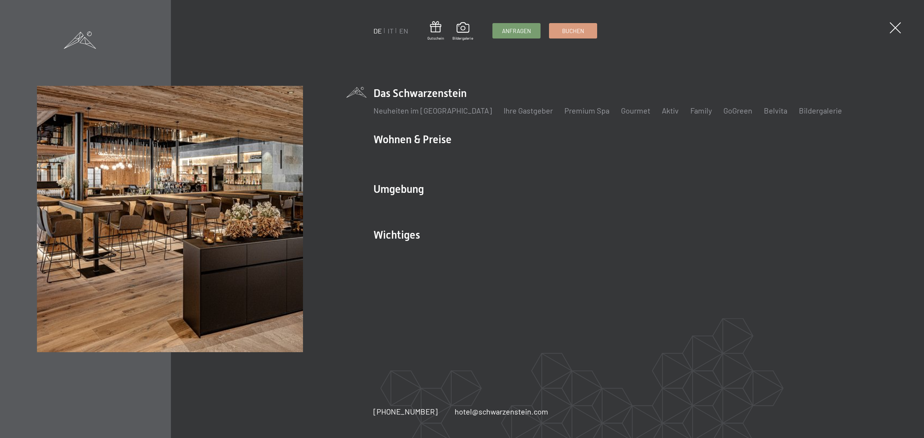 This screenshot has width=924, height=438. Describe the element at coordinates (378, 31) in the screenshot. I see `a: DE` at that location.